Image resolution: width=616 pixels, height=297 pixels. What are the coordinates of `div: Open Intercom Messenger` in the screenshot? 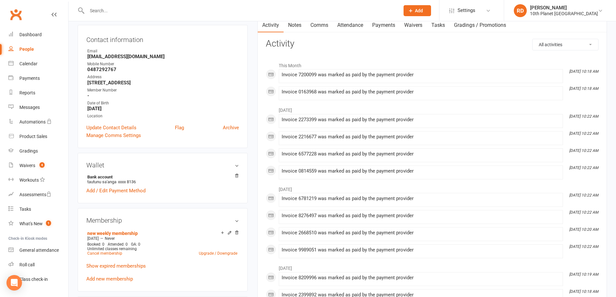 It's located at (14, 283).